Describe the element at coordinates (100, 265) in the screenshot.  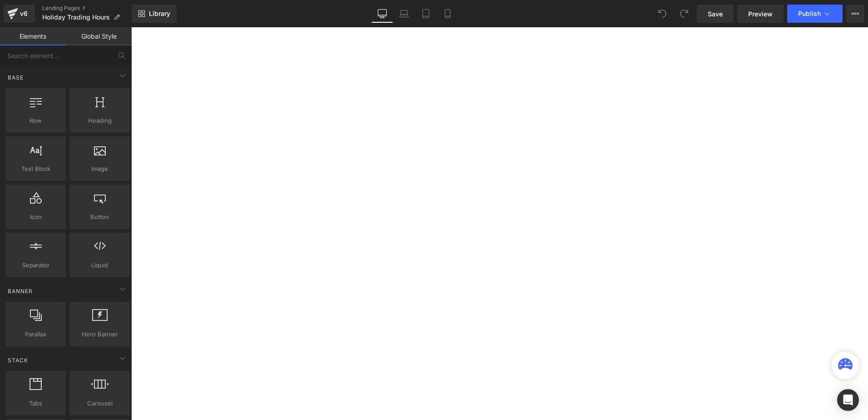
I see `span: Liquid` at that location.